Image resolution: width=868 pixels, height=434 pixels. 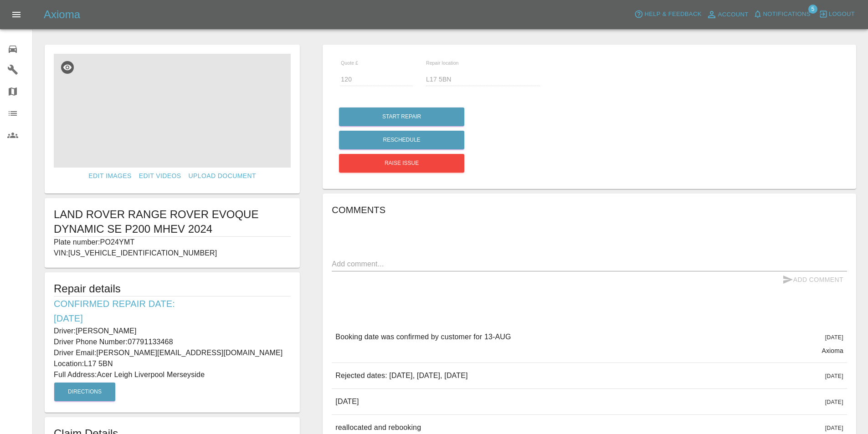 I want to click on button: Open drawer, so click(x=16, y=14).